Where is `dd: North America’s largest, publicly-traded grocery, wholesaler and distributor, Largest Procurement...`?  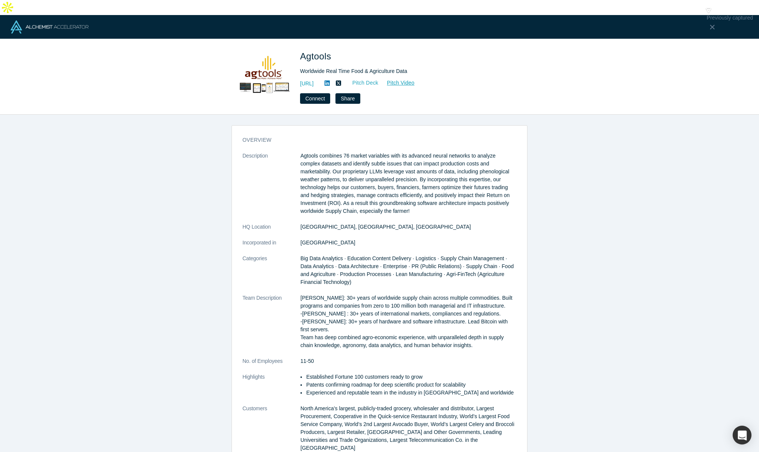
dd: North America’s largest, publicly-traded grocery, wholesaler and distributor, Largest Procurement... is located at coordinates (408, 429).